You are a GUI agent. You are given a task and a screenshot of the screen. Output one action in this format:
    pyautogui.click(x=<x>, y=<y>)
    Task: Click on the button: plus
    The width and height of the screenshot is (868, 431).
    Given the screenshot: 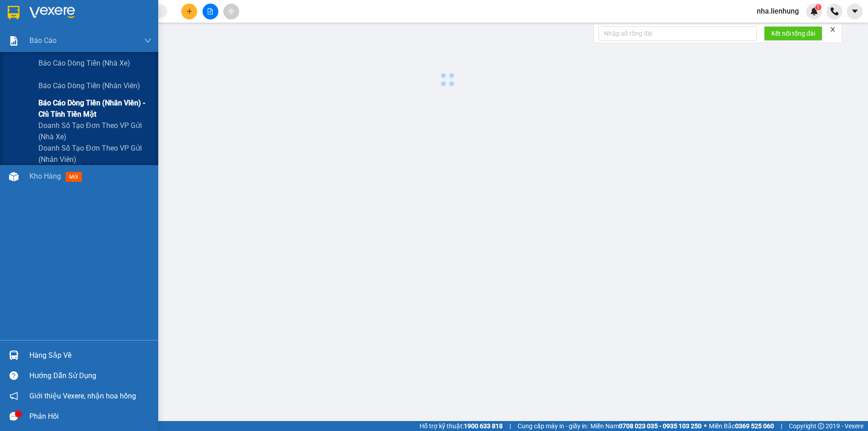 What is the action you would take?
    pyautogui.click(x=189, y=11)
    